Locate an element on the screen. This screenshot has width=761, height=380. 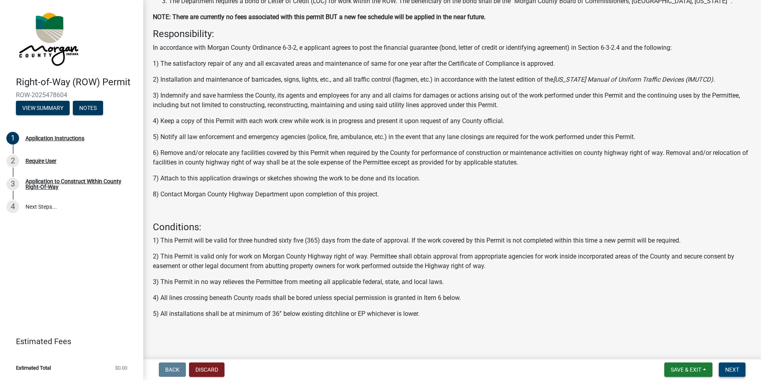
wm-modal-confirm: Summary is located at coordinates (43, 108).